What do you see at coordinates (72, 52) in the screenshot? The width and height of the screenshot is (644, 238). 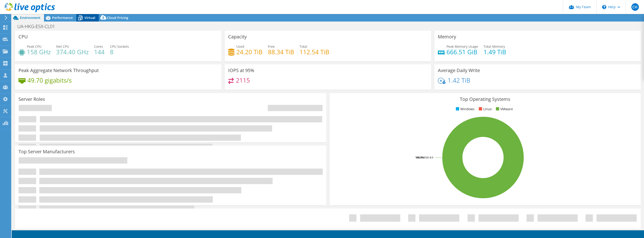 I see `h4: 374.40 GHz` at bounding box center [72, 52].